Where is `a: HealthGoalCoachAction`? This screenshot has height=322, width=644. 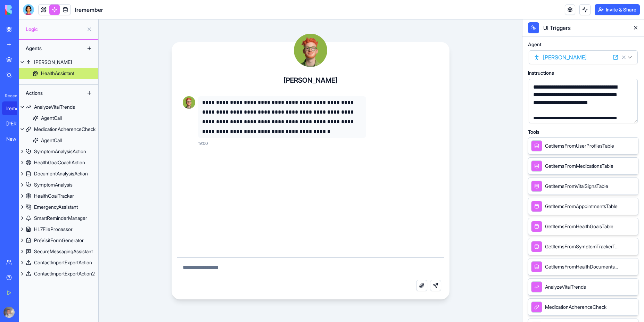
a: HealthGoalCoachAction is located at coordinates (58, 162).